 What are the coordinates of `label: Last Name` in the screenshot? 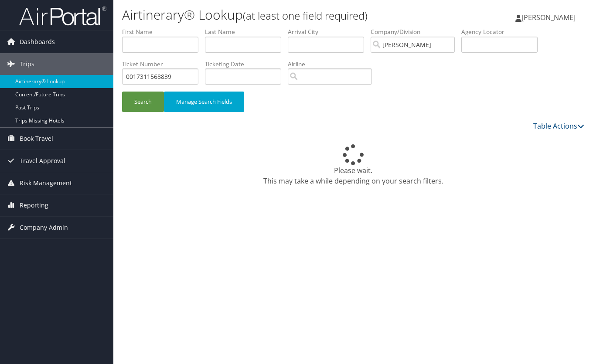 It's located at (246, 32).